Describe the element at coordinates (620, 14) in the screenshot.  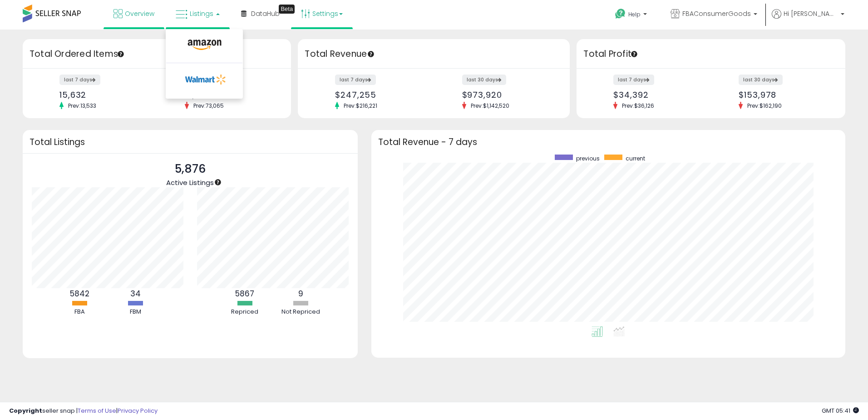
I see `i: Get Help` at that location.